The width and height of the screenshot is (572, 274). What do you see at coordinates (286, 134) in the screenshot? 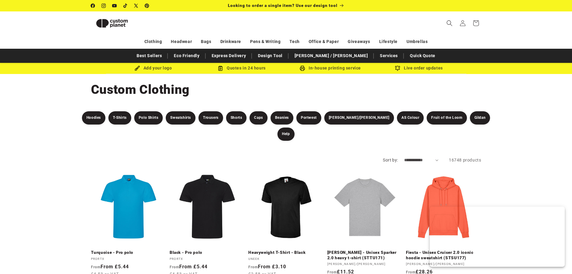
I see `a: Help` at bounding box center [286, 134].